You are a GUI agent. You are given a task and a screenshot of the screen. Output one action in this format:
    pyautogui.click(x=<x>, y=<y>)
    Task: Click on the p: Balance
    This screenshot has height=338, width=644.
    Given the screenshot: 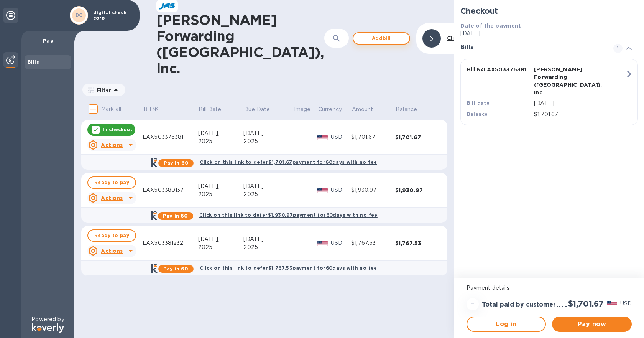 What is the action you would take?
    pyautogui.click(x=406, y=110)
    